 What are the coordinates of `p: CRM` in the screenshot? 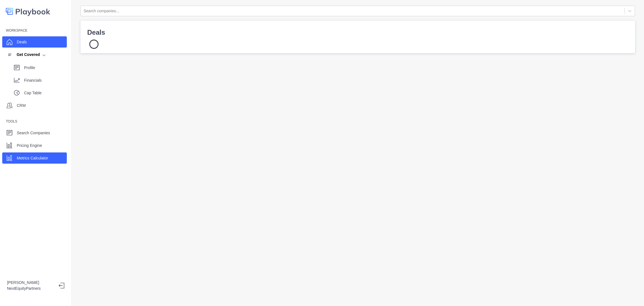 It's located at (21, 105).